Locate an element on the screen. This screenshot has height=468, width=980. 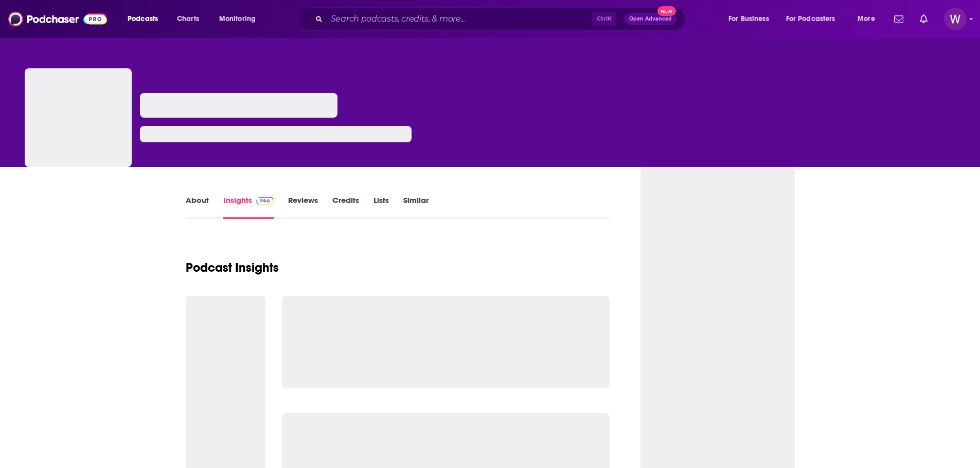
h1: Podcast Insights is located at coordinates (232, 268).